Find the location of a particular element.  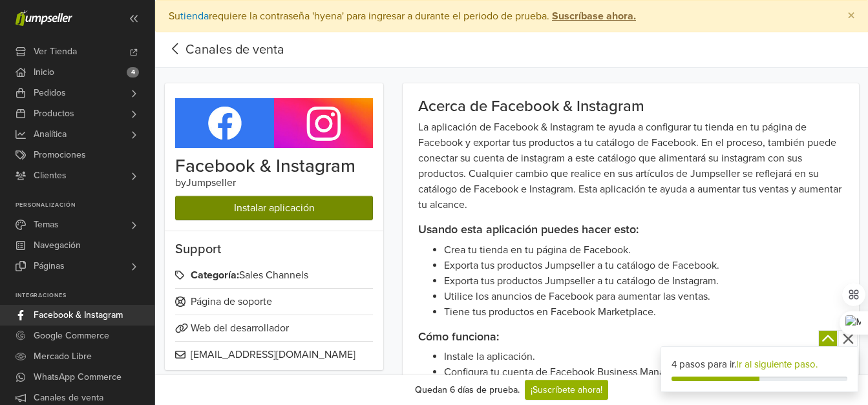

li: Tiene tus productos en Facebook Marketplace. is located at coordinates (644, 312).